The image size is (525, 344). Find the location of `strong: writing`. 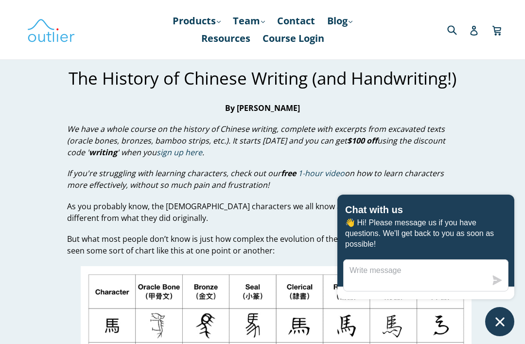

strong: writing is located at coordinates (103, 152).